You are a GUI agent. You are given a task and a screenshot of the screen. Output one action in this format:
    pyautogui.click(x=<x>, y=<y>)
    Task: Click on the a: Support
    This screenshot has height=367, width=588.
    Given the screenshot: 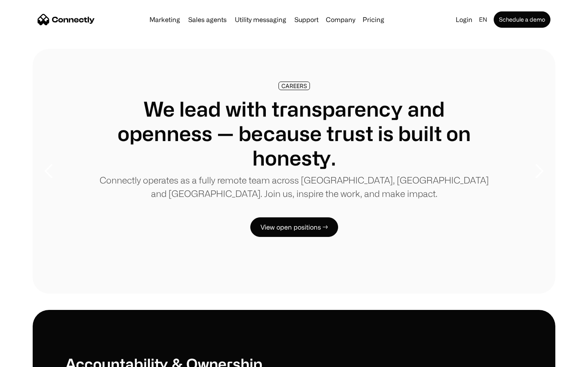 What is the action you would take?
    pyautogui.click(x=306, y=20)
    